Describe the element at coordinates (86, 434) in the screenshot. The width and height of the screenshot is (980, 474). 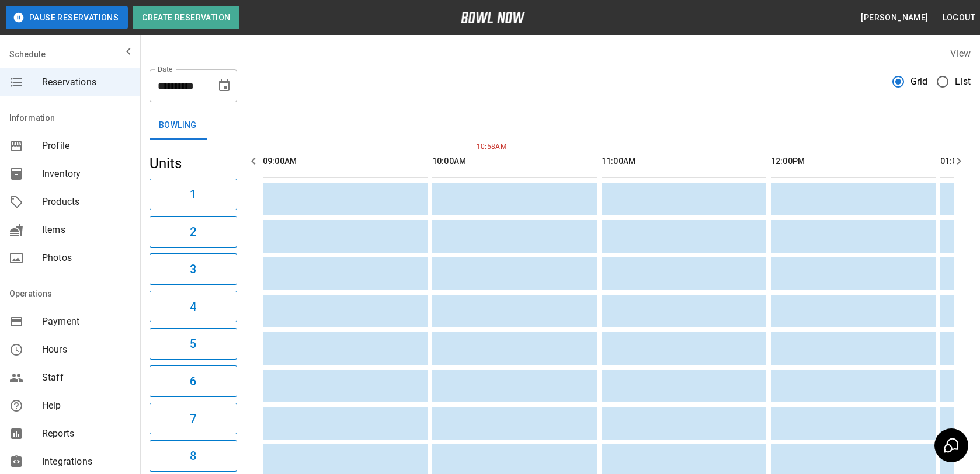
I see `span: Reports` at that location.